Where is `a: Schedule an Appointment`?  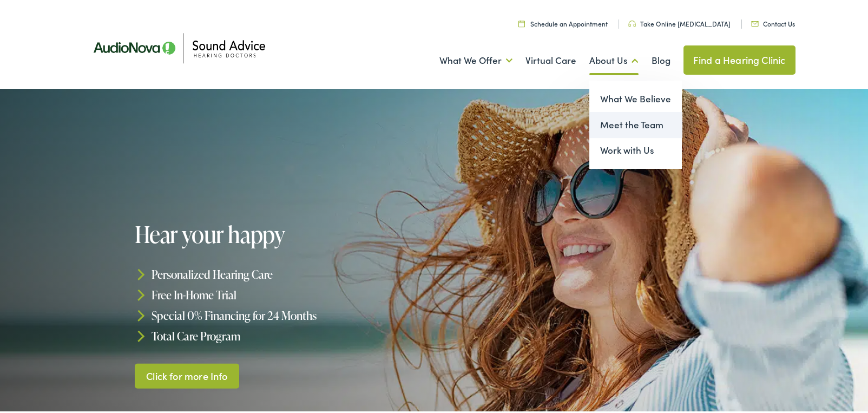
a: Schedule an Appointment is located at coordinates (563, 22).